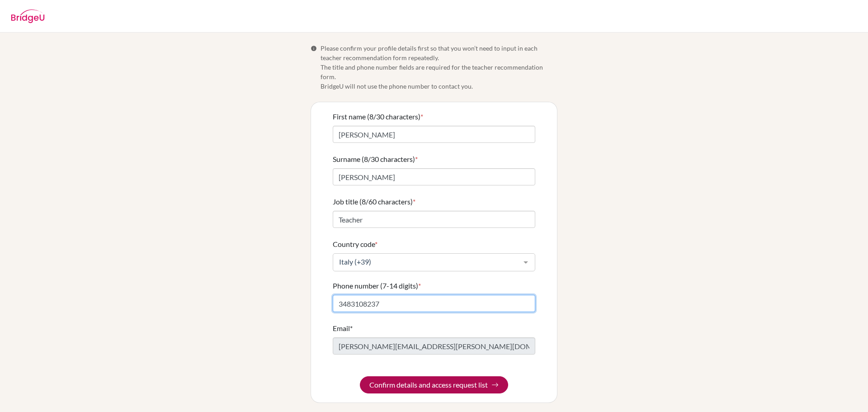 The height and width of the screenshot is (412, 868). Describe the element at coordinates (434, 303) in the screenshot. I see `input: Enter your number` at that location.